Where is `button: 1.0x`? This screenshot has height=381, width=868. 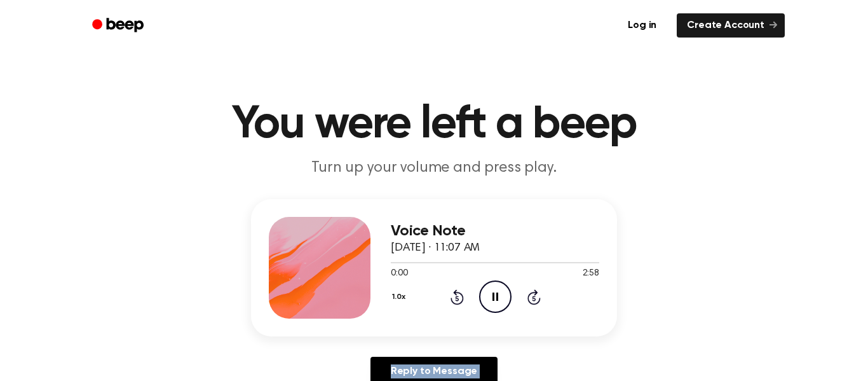 button: 1.0x is located at coordinates (400, 297).